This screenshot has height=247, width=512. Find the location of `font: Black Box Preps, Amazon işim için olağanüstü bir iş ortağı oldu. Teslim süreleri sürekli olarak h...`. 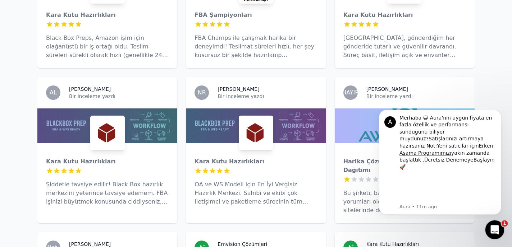

font: Black Box Preps, Amazon işim için olağanüstü bir iş ortağı oldu. Teslim süreleri sürekli olarak h... is located at coordinates (107, 115).